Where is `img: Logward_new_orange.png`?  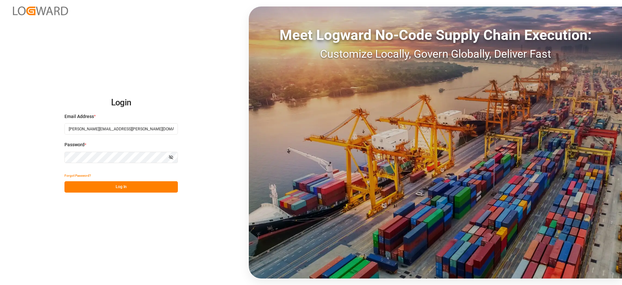 img: Logward_new_orange.png is located at coordinates (41, 11).